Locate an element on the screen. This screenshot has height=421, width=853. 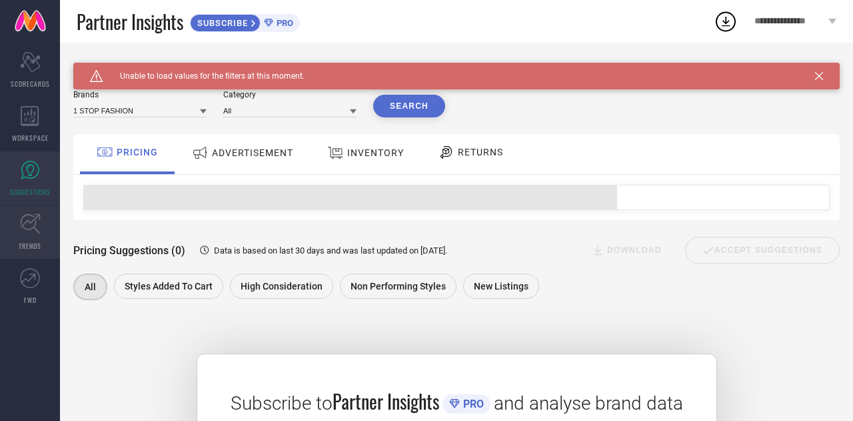
span: Unable to load values for the filters at this moment. is located at coordinates (204, 76).